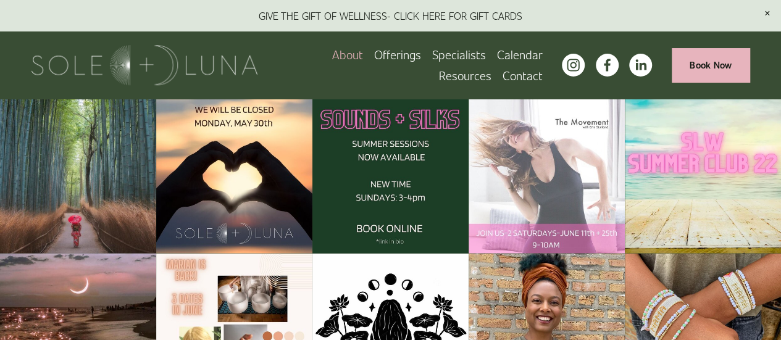 Image resolution: width=781 pixels, height=340 pixels. What do you see at coordinates (573, 65) in the screenshot?
I see `a: instagram-unauth` at bounding box center [573, 65].